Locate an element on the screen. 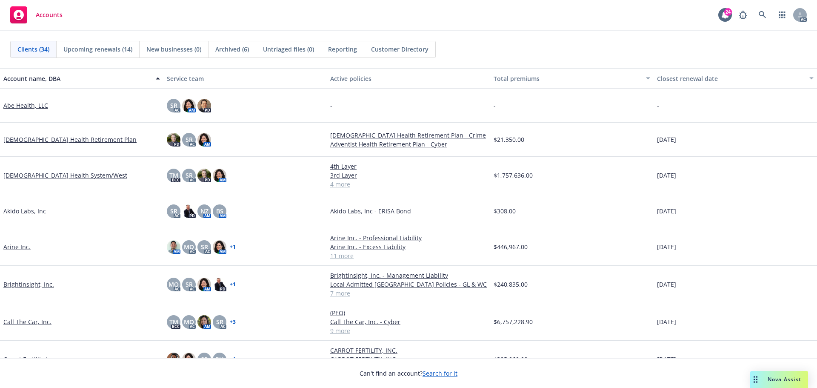  button: Active policies is located at coordinates (409, 78).